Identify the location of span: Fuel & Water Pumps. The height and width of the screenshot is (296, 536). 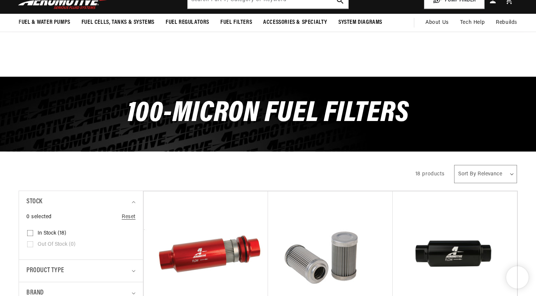
(44, 22).